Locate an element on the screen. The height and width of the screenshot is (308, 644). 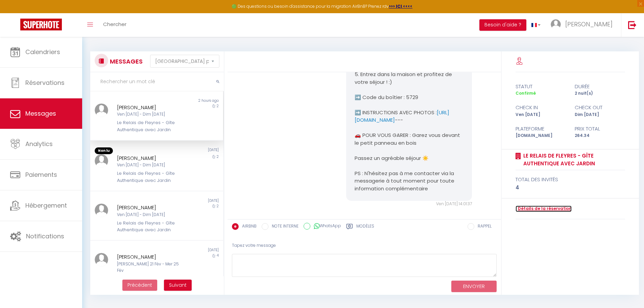
div: 2 hours ago is located at coordinates (189, 101).